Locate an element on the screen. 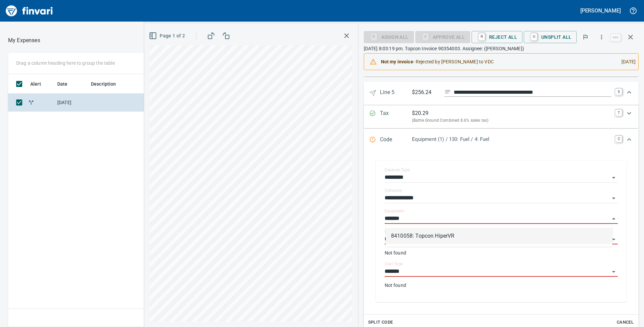 The width and height of the screenshot is (644, 327). a: esc is located at coordinates (616, 37).